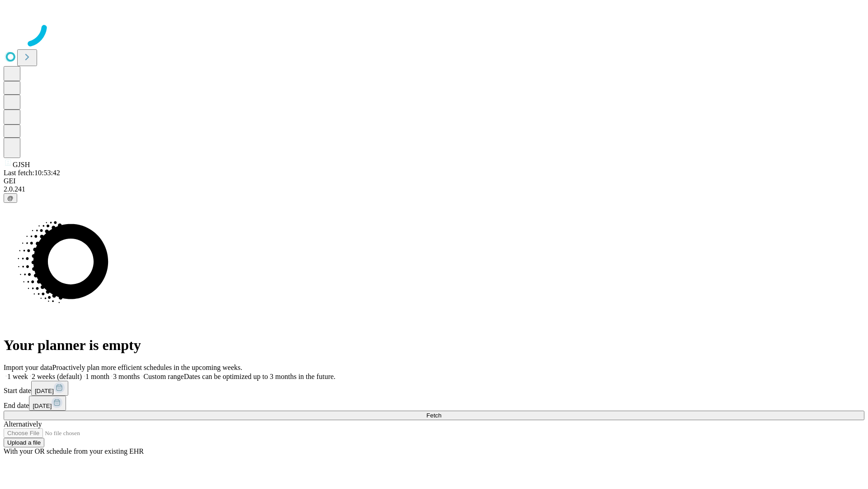  I want to click on div: 2.0.241, so click(434, 189).